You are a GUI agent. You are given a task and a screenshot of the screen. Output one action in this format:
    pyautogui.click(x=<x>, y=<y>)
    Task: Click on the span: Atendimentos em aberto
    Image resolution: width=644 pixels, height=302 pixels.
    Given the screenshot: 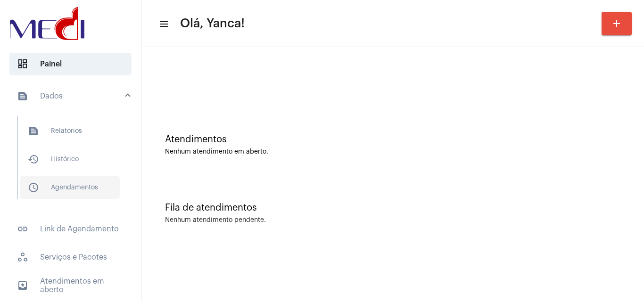 What is the action you would take?
    pyautogui.click(x=70, y=286)
    